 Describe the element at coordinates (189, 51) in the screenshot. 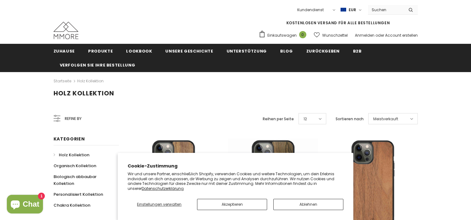

I see `span: Unsere Geschichte` at that location.